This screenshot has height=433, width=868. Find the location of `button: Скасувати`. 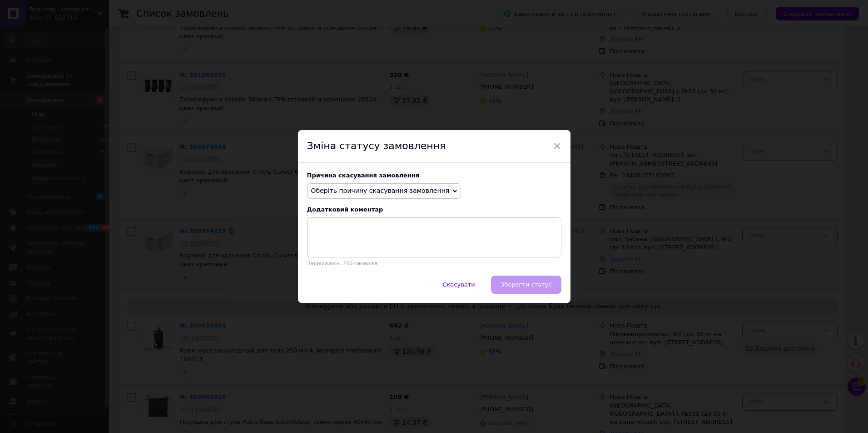

button: Скасувати is located at coordinates (458, 285).